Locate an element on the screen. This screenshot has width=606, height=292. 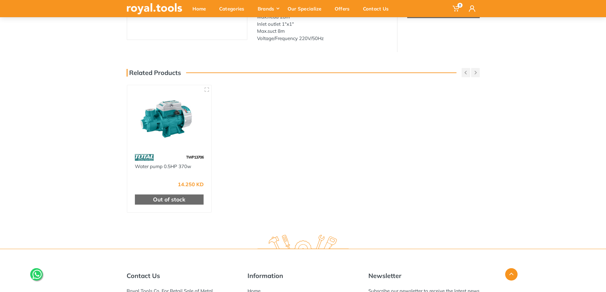
div: Our Specialize is located at coordinates (307, 9).